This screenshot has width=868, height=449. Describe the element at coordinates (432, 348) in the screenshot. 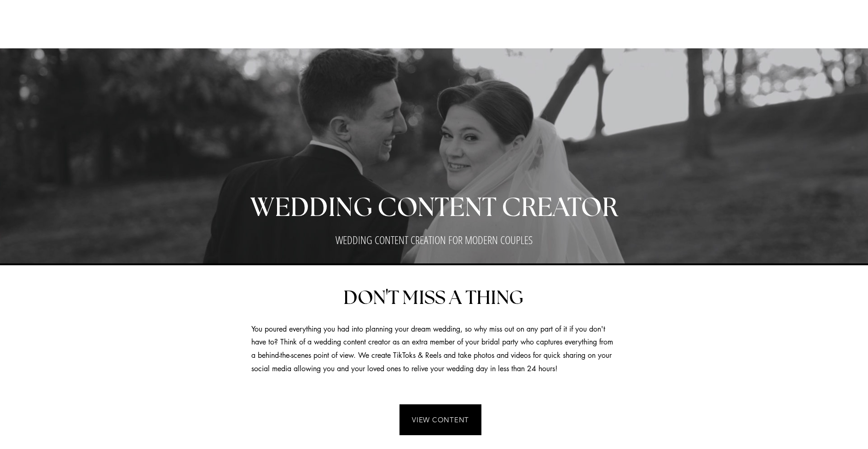

I see `span: You poured everything you had into planning your dream wedding, so why miss out on any part of it...` at that location.